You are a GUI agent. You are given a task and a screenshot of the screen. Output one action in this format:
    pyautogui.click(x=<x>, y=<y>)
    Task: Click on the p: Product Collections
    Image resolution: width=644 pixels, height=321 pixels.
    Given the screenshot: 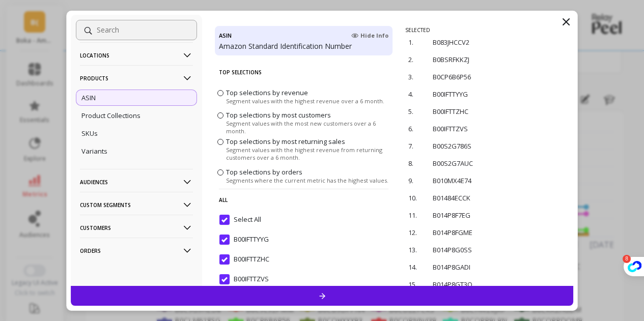 What is the action you would take?
    pyautogui.click(x=111, y=116)
    